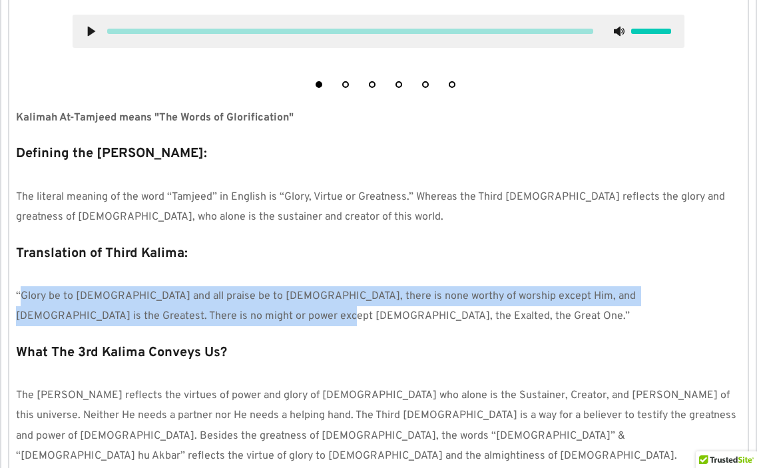 This screenshot has height=468, width=757. I want to click on button: 1 of 6, so click(319, 85).